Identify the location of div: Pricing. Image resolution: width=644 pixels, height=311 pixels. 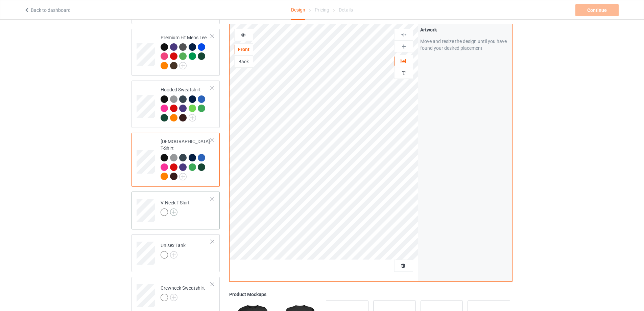
(322, 10).